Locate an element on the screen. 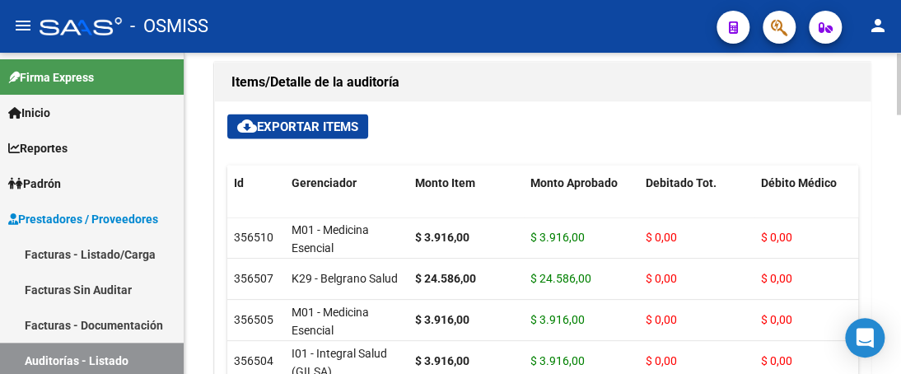 The width and height of the screenshot is (901, 374). mat-icon: menu is located at coordinates (23, 26).